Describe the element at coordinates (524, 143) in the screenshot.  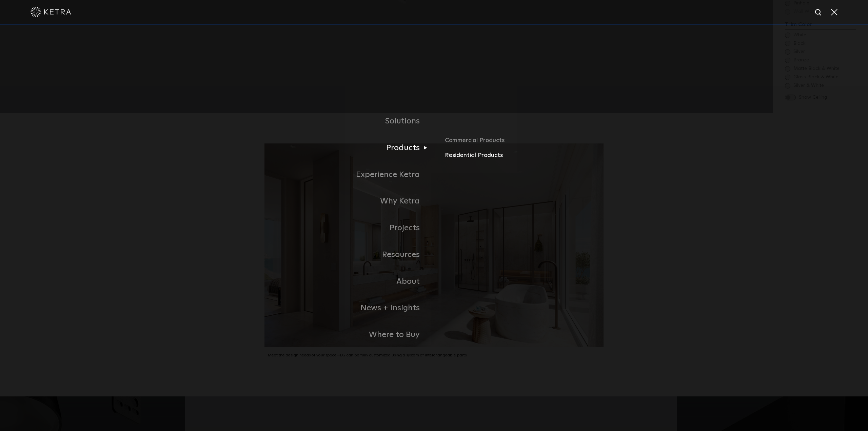
I see `a: Commercial Products` at that location.